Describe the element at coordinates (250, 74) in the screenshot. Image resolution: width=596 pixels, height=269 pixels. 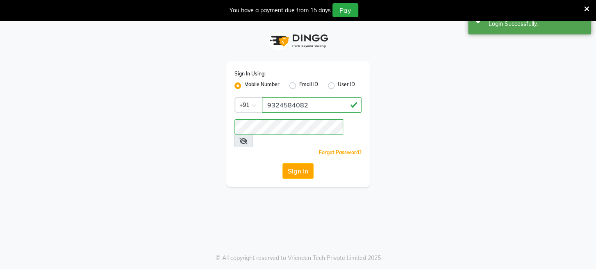
I see `label: Sign In Using:` at that location.